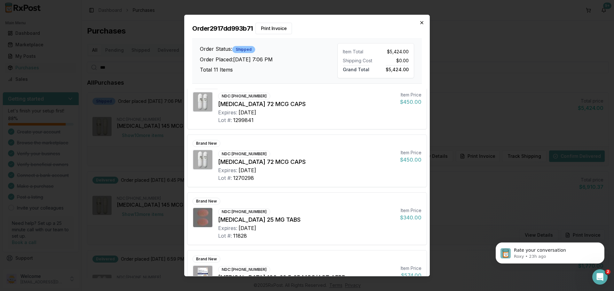 This screenshot has height=291, width=614. Describe the element at coordinates (358, 61) in the screenshot. I see `div: Shipping Cost` at that location.